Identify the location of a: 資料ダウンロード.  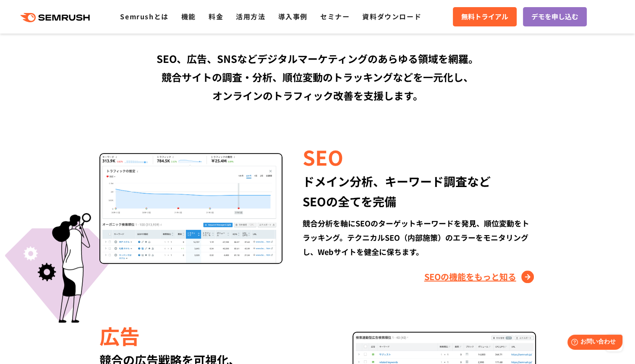
(391, 16).